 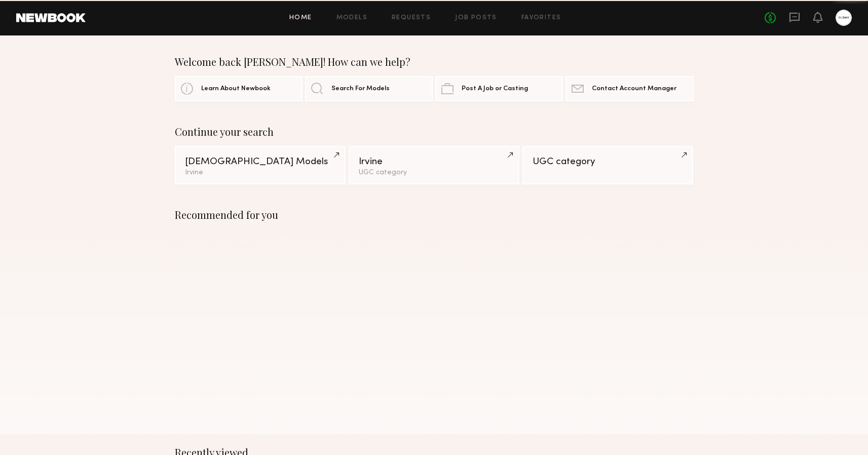 What do you see at coordinates (238, 89) in the screenshot?
I see `a: Learn About Newbook` at bounding box center [238, 89].